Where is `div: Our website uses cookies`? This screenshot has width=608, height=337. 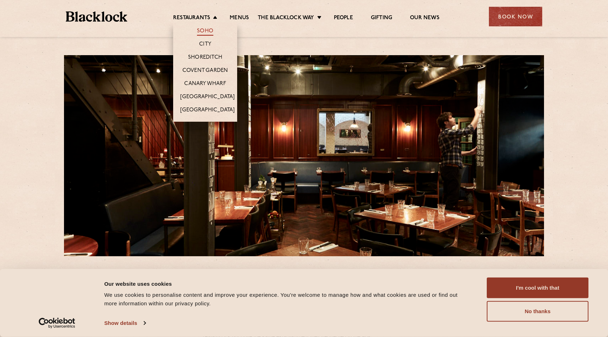 div: Our website uses cookies is located at coordinates (287, 283).